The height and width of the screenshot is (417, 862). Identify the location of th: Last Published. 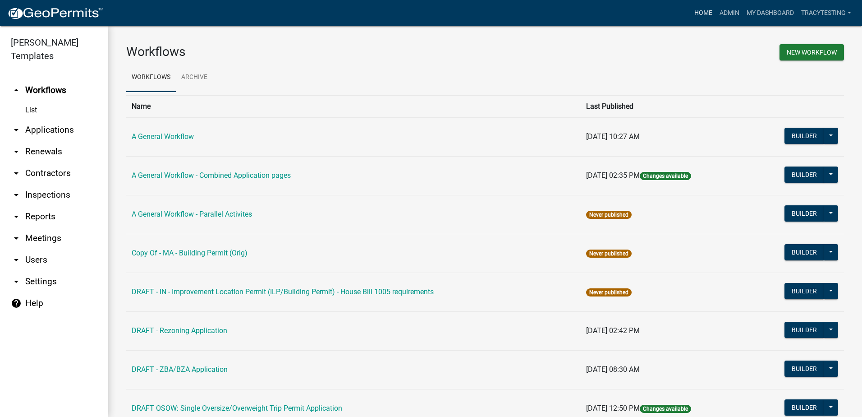
(665, 106).